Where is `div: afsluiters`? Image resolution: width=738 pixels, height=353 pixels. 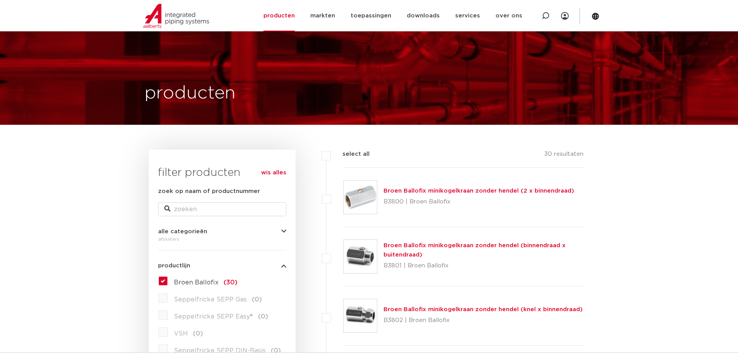
div: afsluiters is located at coordinates (222, 239).